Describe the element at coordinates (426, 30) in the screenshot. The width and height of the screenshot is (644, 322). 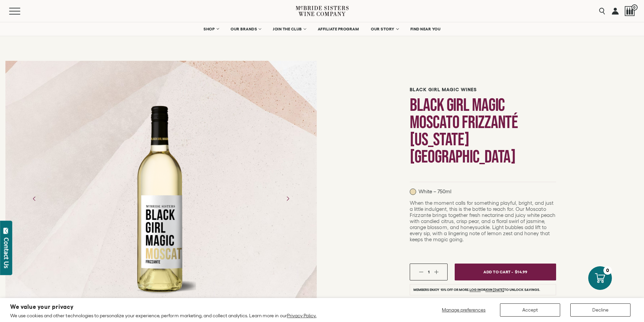
I see `span: FIND NEAR YOU` at that location.